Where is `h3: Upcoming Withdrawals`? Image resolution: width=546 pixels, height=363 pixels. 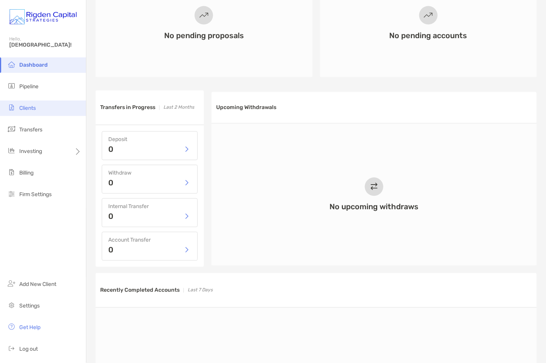
h3: Upcoming Withdrawals is located at coordinates (246, 108).